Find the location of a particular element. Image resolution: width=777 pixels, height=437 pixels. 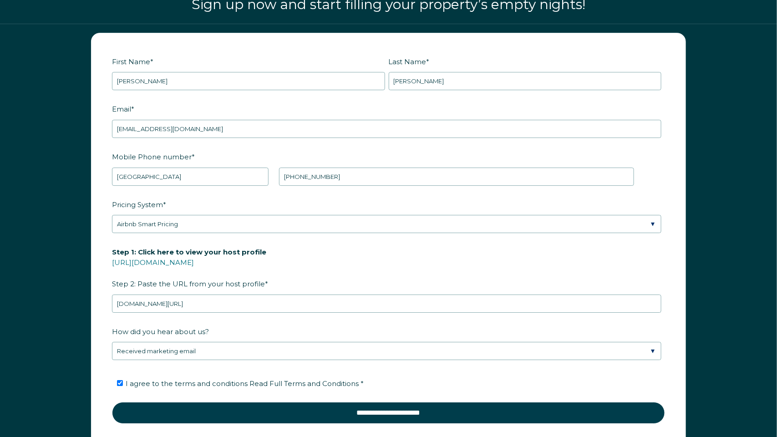

span: Step 1: Click here to view your host profile is located at coordinates (189, 252).